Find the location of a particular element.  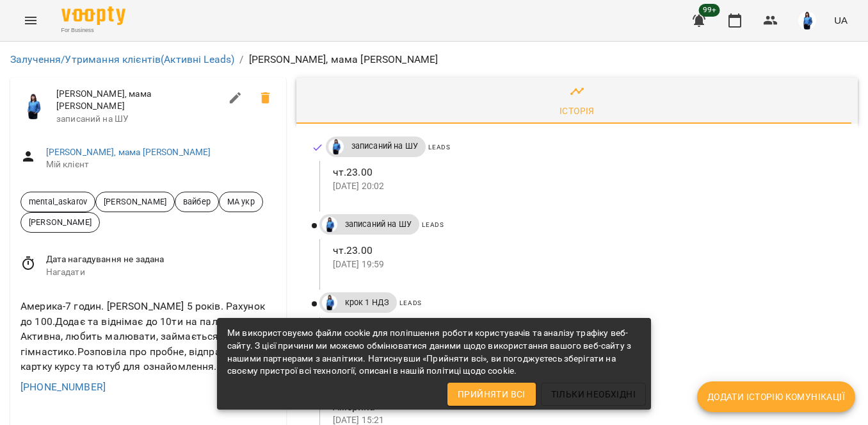

a: Залучення/Утримання клієнтів(Активні Leads) is located at coordinates (122, 59).